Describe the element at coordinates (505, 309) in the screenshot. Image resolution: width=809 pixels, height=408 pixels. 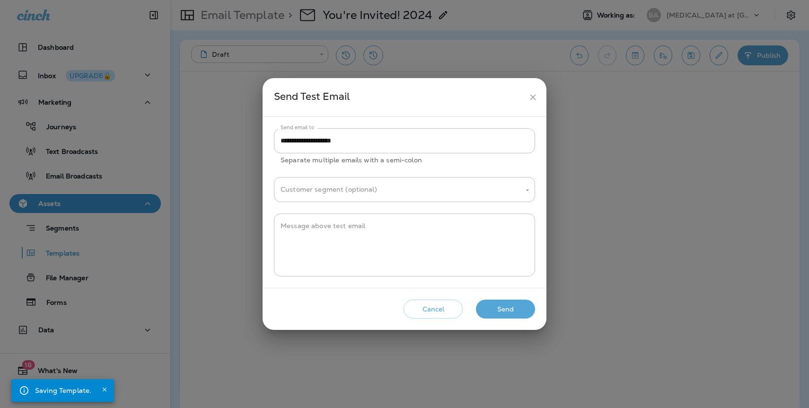
I see `button: Send` at that location.